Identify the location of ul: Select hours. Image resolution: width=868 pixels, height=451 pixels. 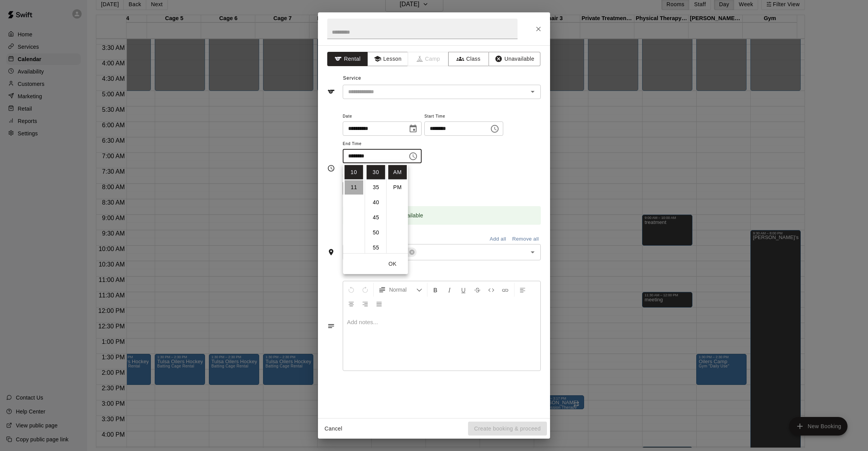
(354, 209).